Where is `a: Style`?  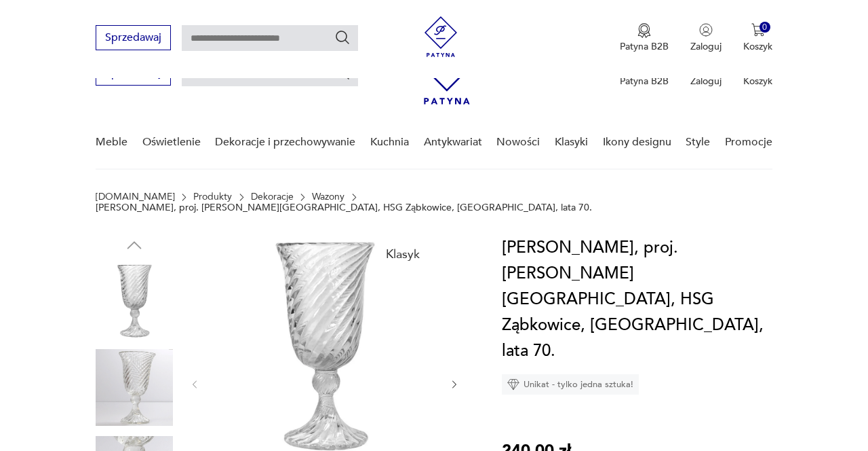
a: Style is located at coordinates (698, 142).